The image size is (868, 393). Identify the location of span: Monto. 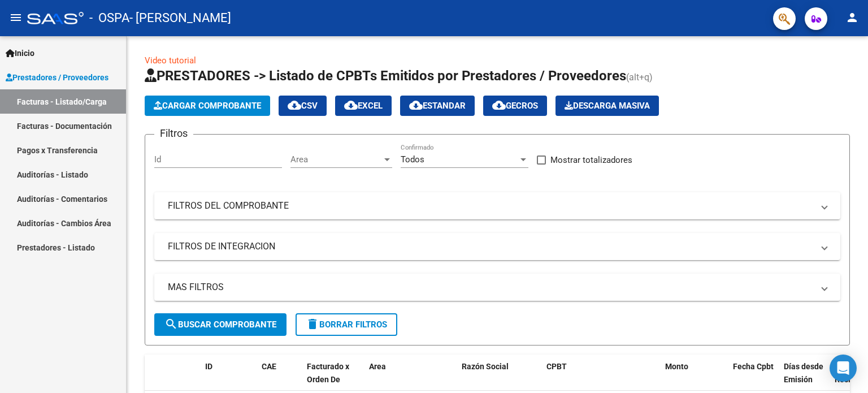
(676, 366).